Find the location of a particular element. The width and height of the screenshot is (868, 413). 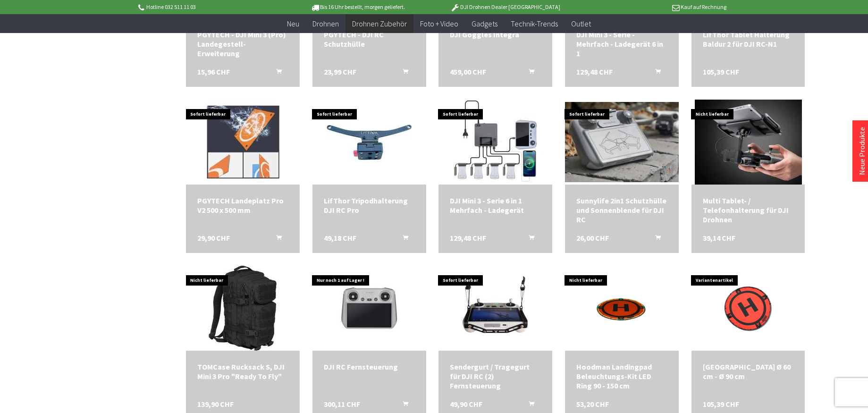

span: 39,14 CHF is located at coordinates (719, 238).